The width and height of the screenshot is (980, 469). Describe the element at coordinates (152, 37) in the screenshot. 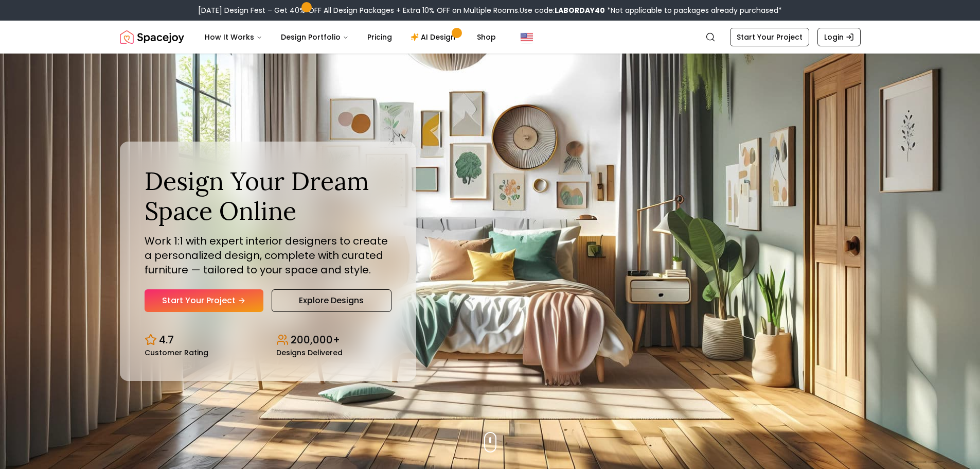

I see `a: Spacejoy` at that location.